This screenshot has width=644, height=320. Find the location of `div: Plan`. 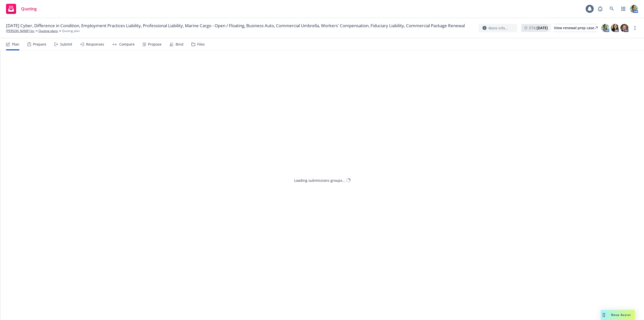

div: Plan is located at coordinates (15, 44).